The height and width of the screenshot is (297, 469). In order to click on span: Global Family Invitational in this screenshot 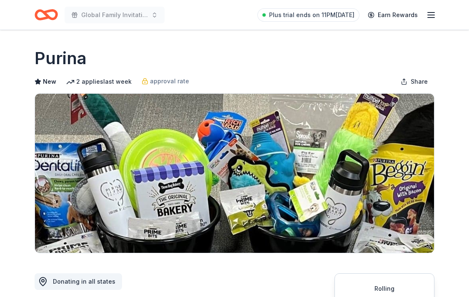, I will do `click(114, 15)`.